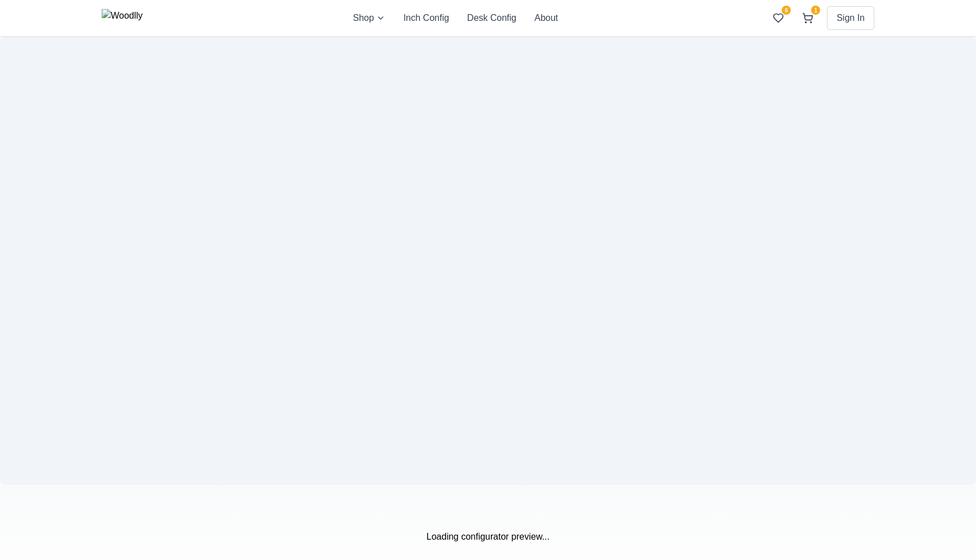 The height and width of the screenshot is (560, 976). Describe the element at coordinates (816, 10) in the screenshot. I see `span: 1` at that location.